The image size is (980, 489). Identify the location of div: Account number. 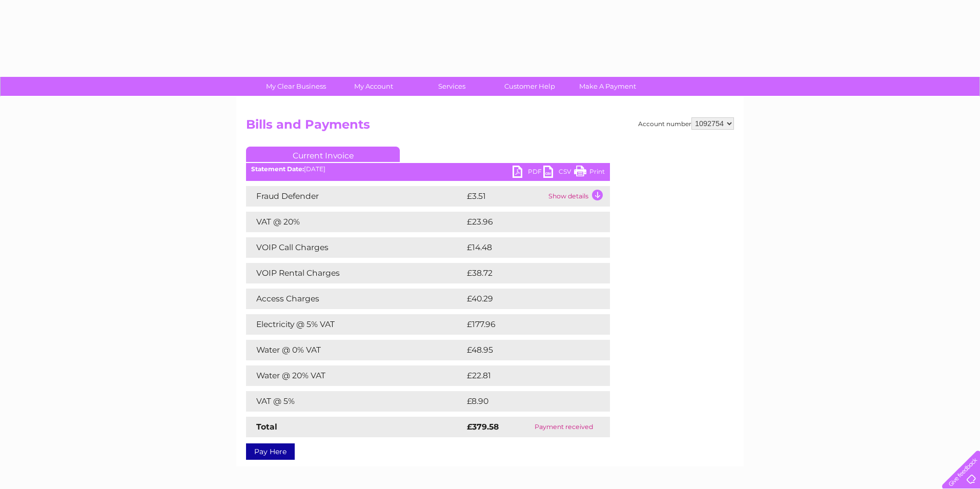
(686, 123).